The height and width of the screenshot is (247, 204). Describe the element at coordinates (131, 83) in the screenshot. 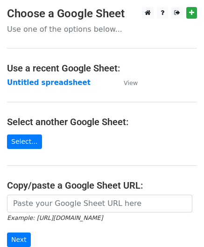

I see `small: View` at that location.